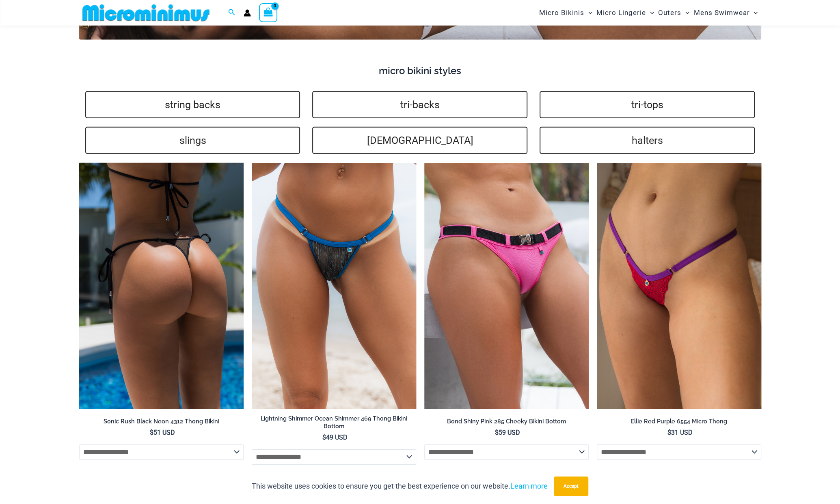  Describe the element at coordinates (679, 287) in the screenshot. I see `a: Ellie RedPurple 6554 Micro Thong 04Ellie RedPurple 6554 Micro Thong 05Ellie RedPurple 6554 Micro ...` at that location.